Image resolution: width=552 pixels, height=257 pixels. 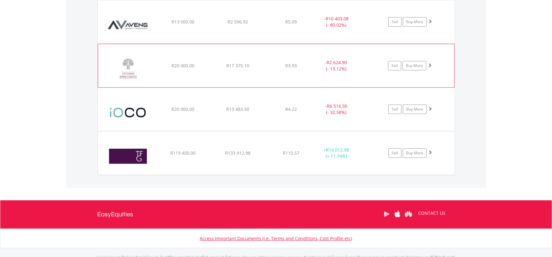 I want to click on span: R17 375.10, so click(x=238, y=66).